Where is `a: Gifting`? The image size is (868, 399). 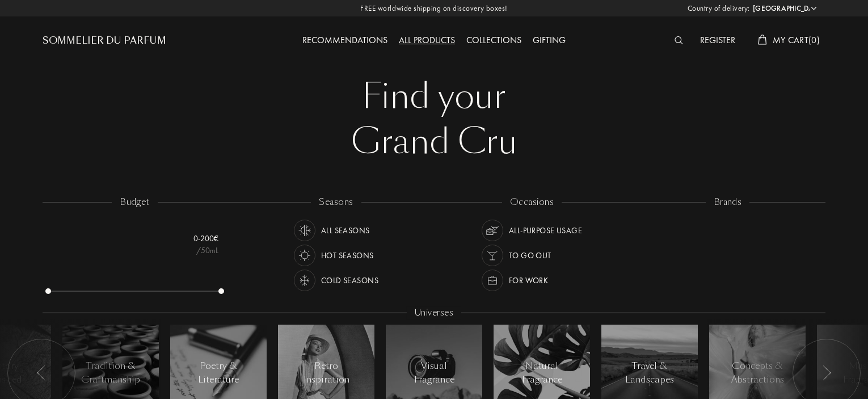 a: Gifting is located at coordinates (549, 39).